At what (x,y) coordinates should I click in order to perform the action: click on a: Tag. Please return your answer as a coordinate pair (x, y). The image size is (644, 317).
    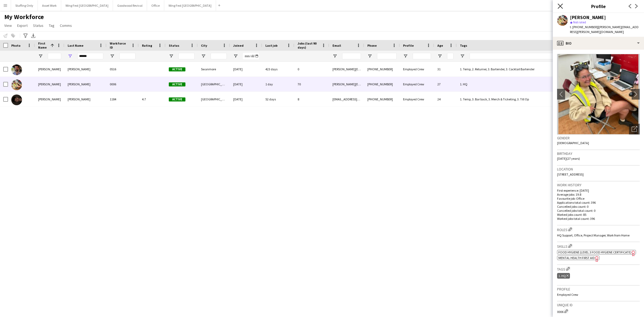
    Looking at the image, I should click on (52, 25).